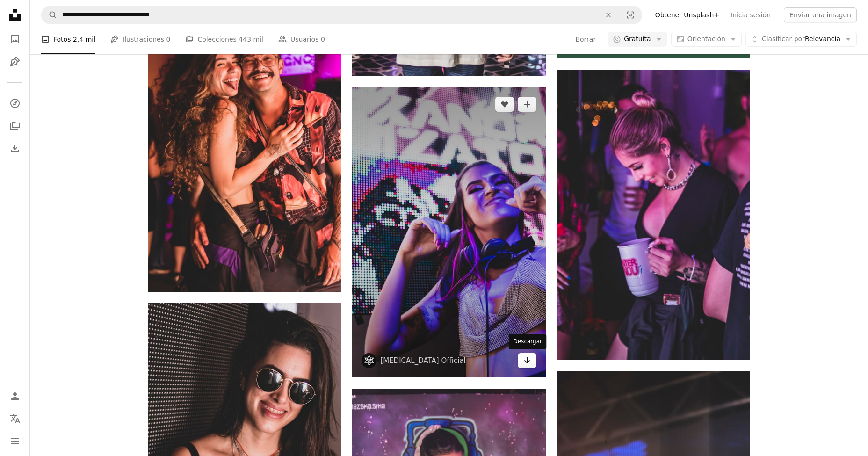 This screenshot has width=868, height=456. Describe the element at coordinates (15, 16) in the screenshot. I see `a: Inicio — Unsplash` at that location.